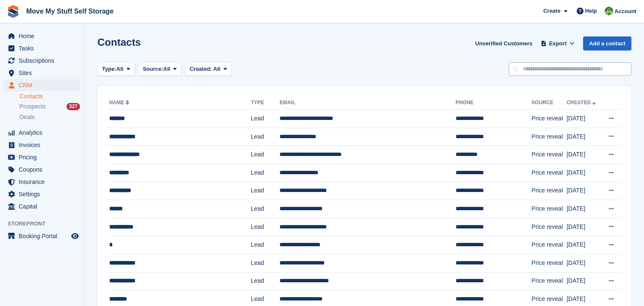 This screenshot has height=306, width=644. I want to click on a: Contacts, so click(49, 96).